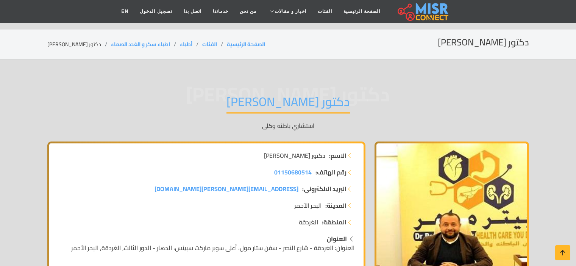 The image size is (576, 266). What do you see at coordinates (221, 11) in the screenshot?
I see `a: خدماتنا` at bounding box center [221, 11].